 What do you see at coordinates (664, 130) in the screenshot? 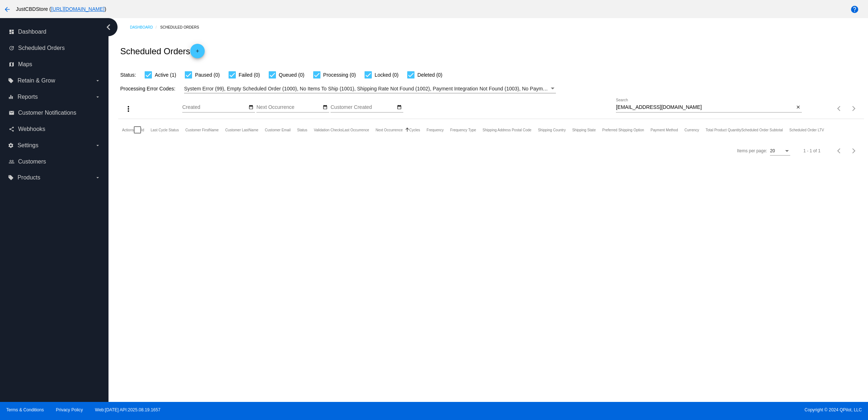
I see `button: Change sorting for PaymentMethod.Type` at bounding box center [664, 130].